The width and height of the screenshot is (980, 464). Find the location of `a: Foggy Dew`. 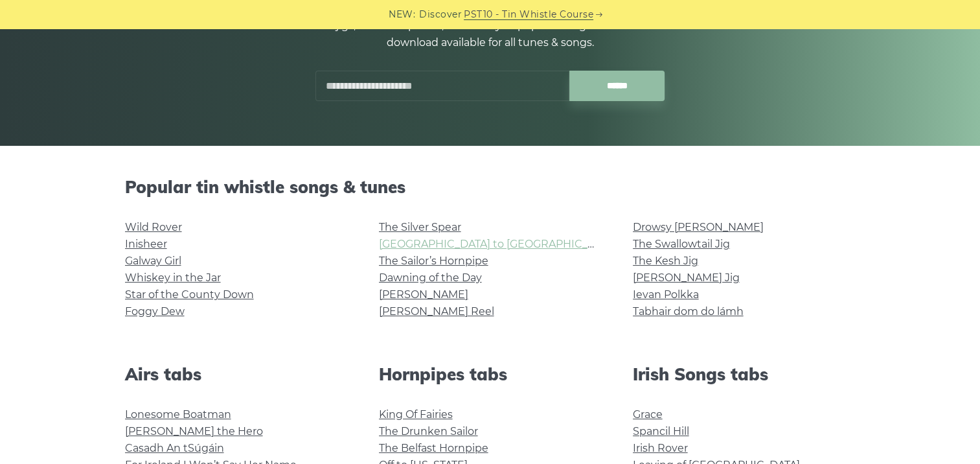

a: Foggy Dew is located at coordinates (155, 311).